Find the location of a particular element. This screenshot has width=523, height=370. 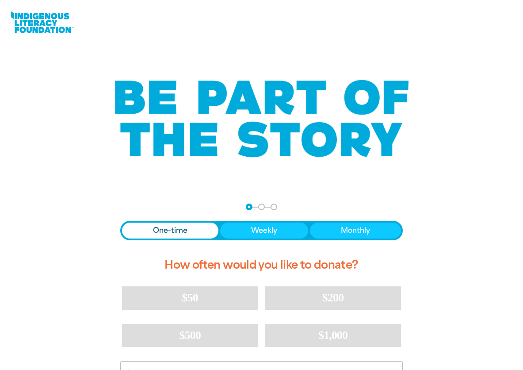

button: Navigate to step 3 of 3 to enter your payment details is located at coordinates (274, 207).